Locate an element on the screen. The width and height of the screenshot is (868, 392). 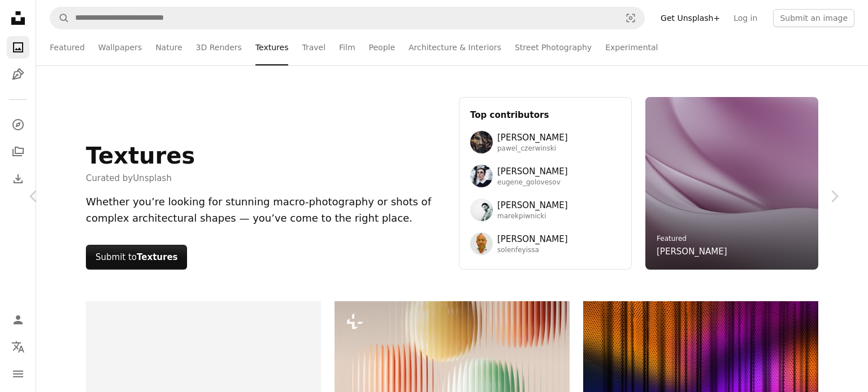
img: Avatar of user Eugene Golovesov is located at coordinates (481, 176).